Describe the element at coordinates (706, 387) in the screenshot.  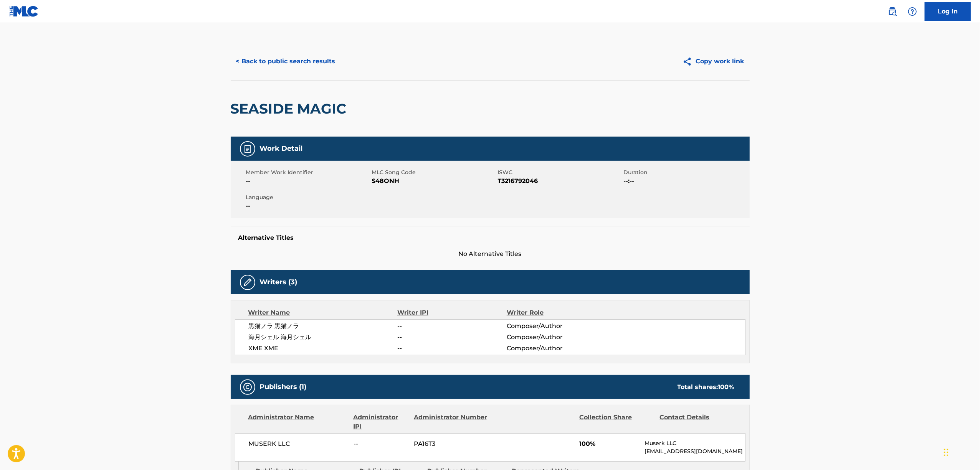
I see `div: Total shares:` at that location.